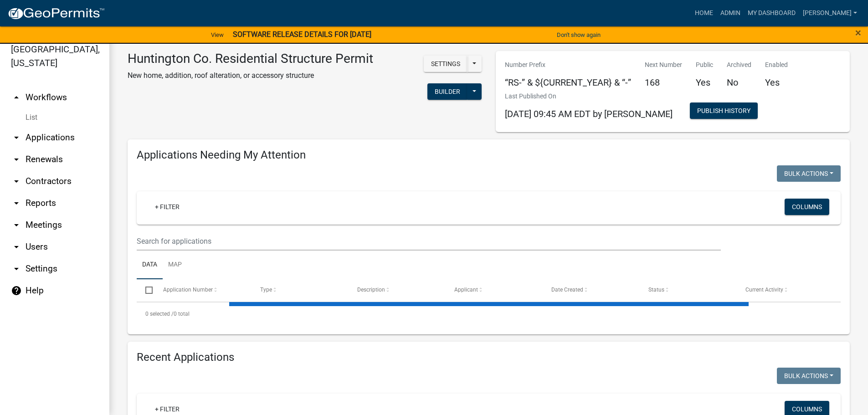  I want to click on h5: No, so click(739, 83).